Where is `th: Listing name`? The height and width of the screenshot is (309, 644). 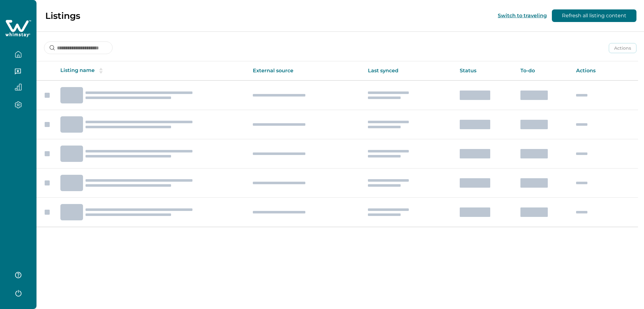 th: Listing name is located at coordinates (152, 71).